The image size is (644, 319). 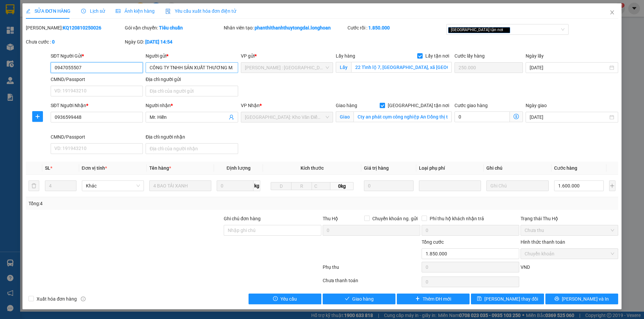 I want to click on label: Ghi chú đơn hàng, so click(x=242, y=219).